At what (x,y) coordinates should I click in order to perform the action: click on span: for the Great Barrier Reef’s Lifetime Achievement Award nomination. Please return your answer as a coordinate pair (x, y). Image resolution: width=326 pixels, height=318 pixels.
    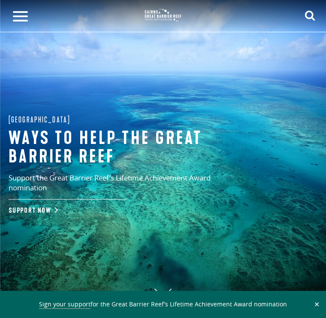
    Looking at the image, I should click on (163, 304).